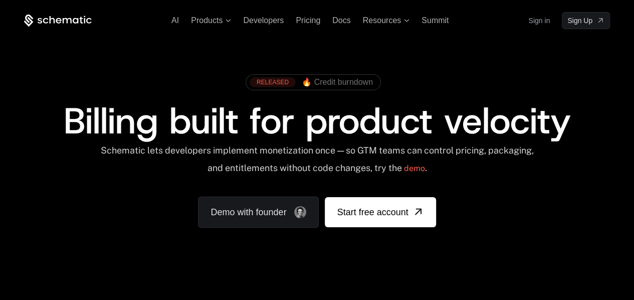  Describe the element at coordinates (341, 20) in the screenshot. I see `span: Docs` at that location.